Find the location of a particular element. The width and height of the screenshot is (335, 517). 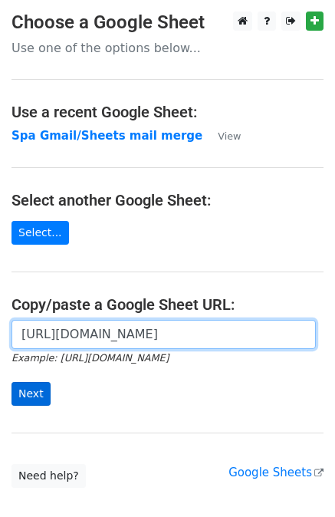

small: View is located at coordinates (229, 136).